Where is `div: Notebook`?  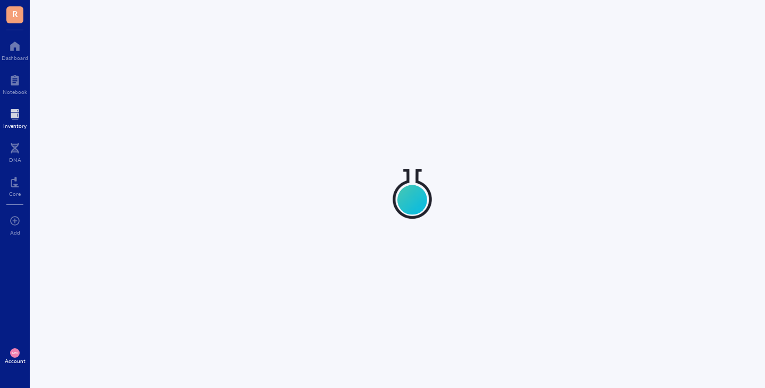
div: Notebook is located at coordinates (15, 92).